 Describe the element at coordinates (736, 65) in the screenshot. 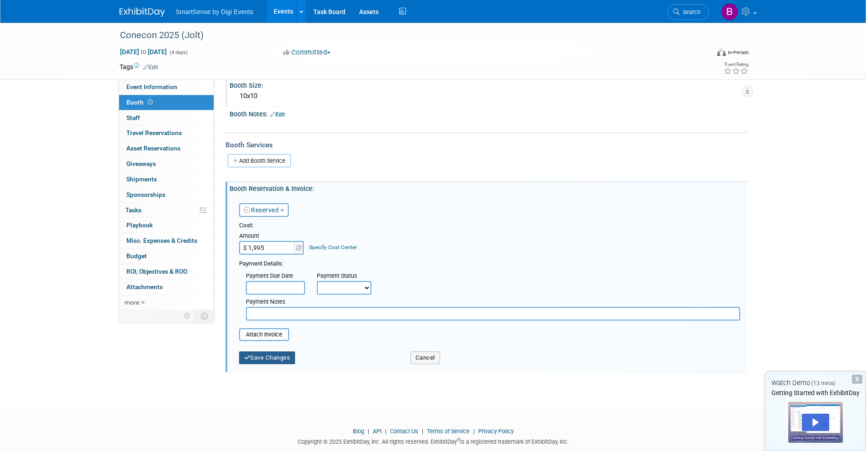

I see `div: Event Rating` at that location.